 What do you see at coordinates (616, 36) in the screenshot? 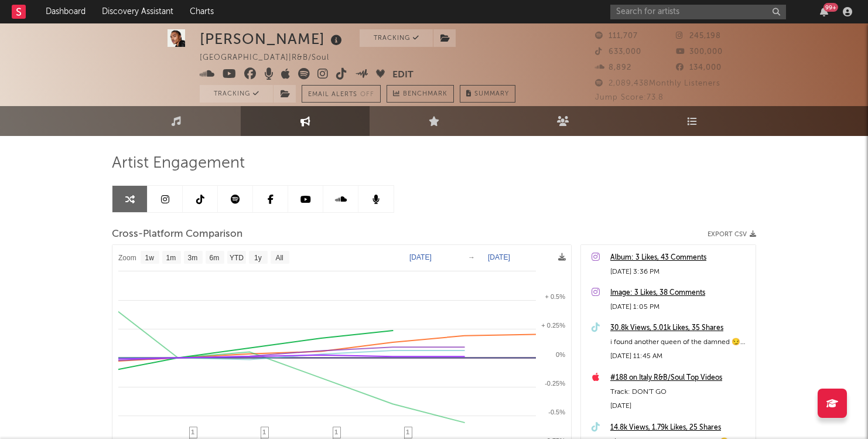
I see `span: 111,707` at bounding box center [616, 36].